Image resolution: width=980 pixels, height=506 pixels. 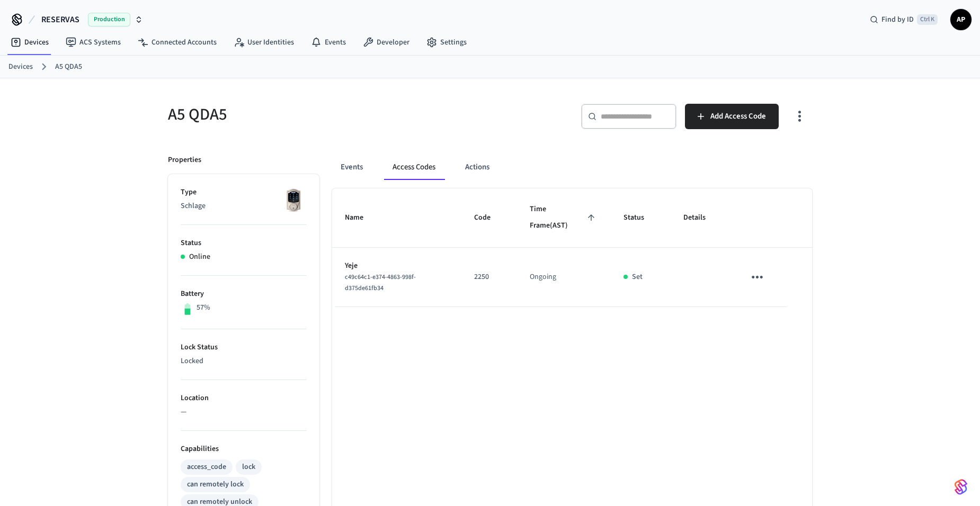 What do you see at coordinates (563, 218) in the screenshot?
I see `span: Time Frame(AST)` at bounding box center [563, 218].